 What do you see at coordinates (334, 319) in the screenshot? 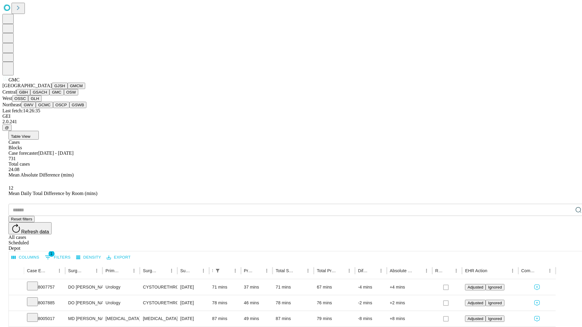
I see `div: 79 mins` at bounding box center [334, 319].